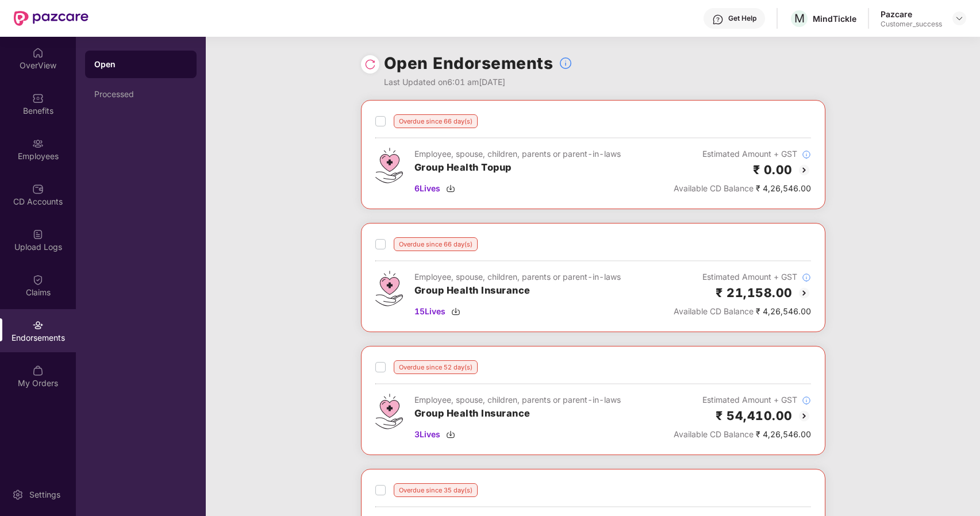 The image size is (980, 516). What do you see at coordinates (140, 95) in the screenshot?
I see `div: Processed` at bounding box center [140, 95].